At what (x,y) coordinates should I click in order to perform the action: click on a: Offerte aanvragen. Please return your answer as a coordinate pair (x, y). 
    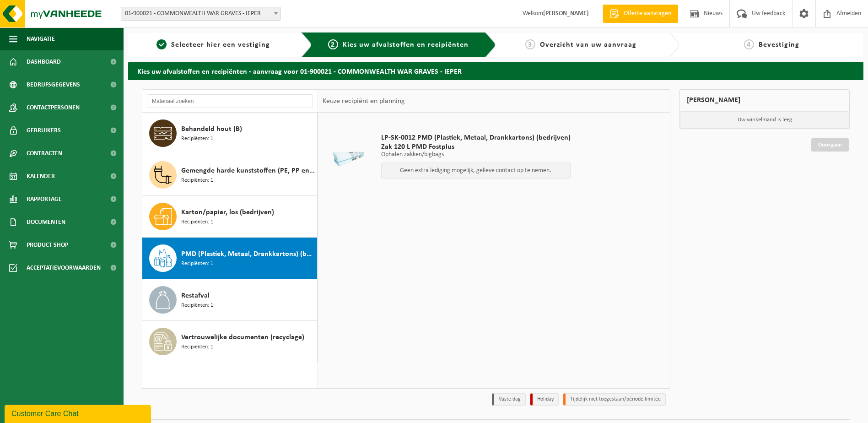
    Looking at the image, I should click on (640, 14).